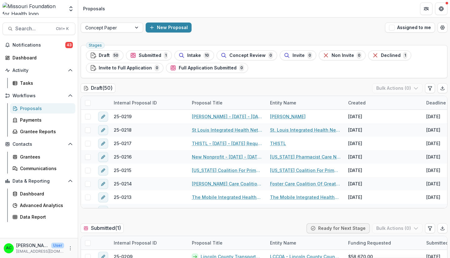 This screenshot has width=450, height=258. Describe the element at coordinates (194, 55) in the screenshot. I see `button: Intake10` at that location.